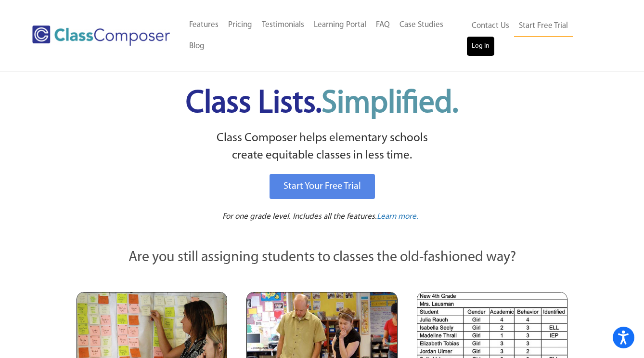 This screenshot has width=644, height=358. Describe the element at coordinates (204, 25) in the screenshot. I see `a: Features` at that location.